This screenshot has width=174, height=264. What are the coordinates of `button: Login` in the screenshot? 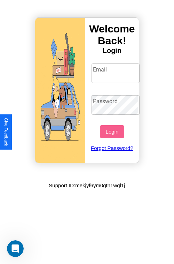 It's located at (112, 132).